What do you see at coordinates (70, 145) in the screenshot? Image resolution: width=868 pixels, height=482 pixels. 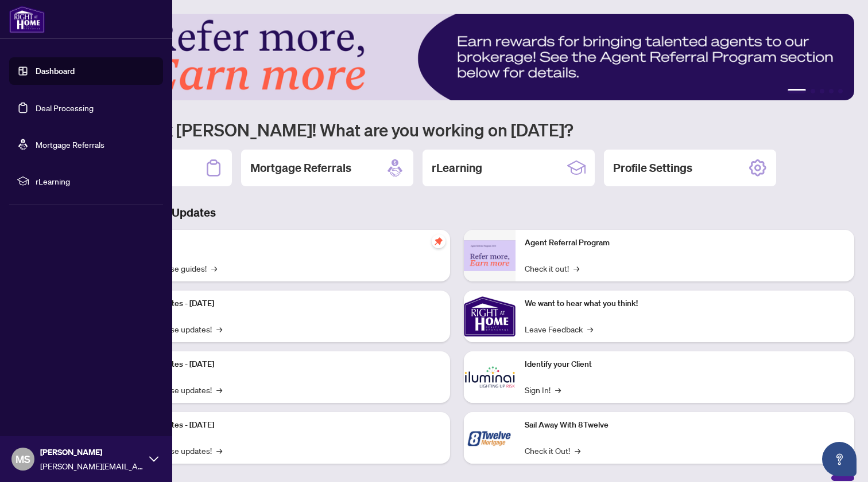 I see `a: Mortgage Referrals` at bounding box center [70, 145].